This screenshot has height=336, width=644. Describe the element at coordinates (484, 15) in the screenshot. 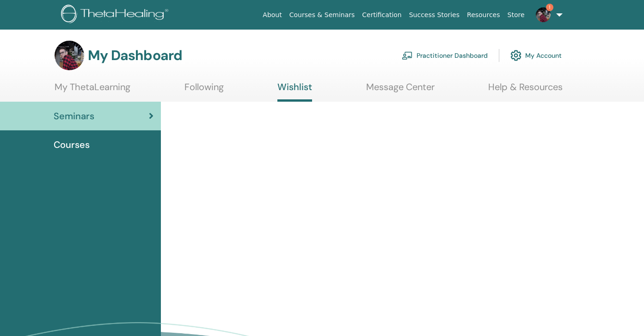

I see `a: Resources` at that location.